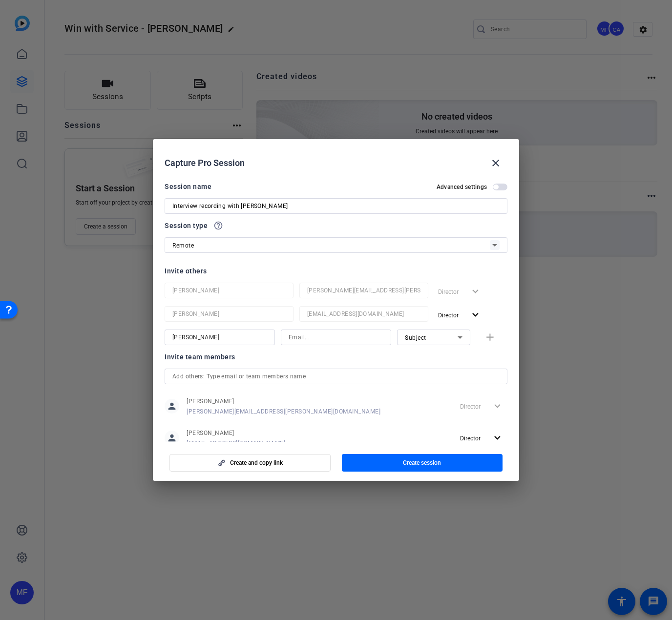 This screenshot has width=672, height=620. Describe the element at coordinates (186, 226) in the screenshot. I see `span: Session type` at that location.